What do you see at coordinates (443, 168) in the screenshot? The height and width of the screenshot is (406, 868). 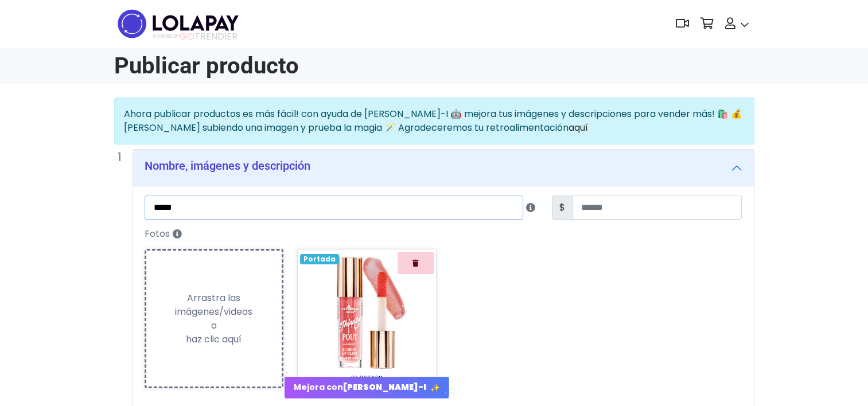 I see `button: Nombre, imágenes y descripción` at bounding box center [443, 168].